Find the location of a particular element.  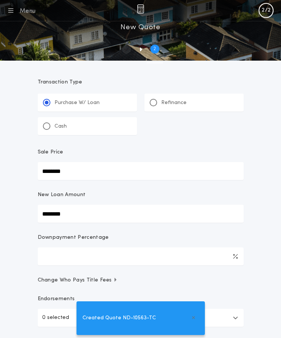

p: Downpayment Percentage is located at coordinates (73, 237).